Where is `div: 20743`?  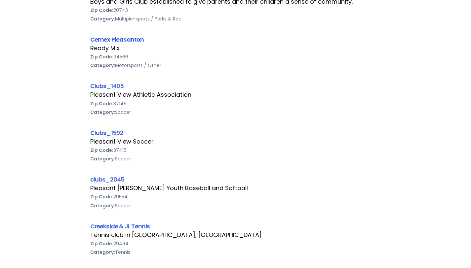 div: 20743 is located at coordinates (235, 10).